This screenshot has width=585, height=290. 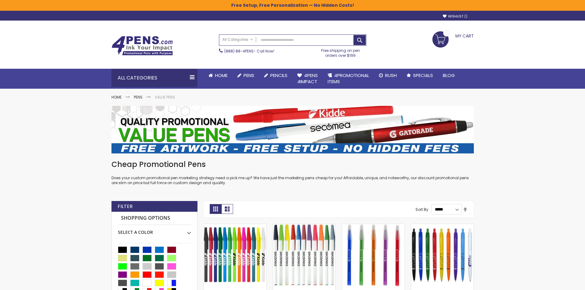 I want to click on a: Pencils, so click(x=276, y=76).